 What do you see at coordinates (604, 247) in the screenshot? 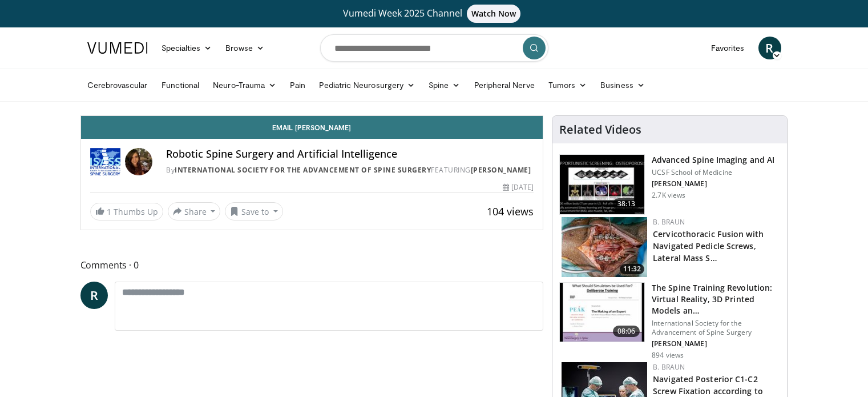
I see `img: 48a1d132-3602-4e24-8cc1-5313d187402b.jpg.150x105_q85_crop-smart_upscale.jpg` at bounding box center [604, 247].